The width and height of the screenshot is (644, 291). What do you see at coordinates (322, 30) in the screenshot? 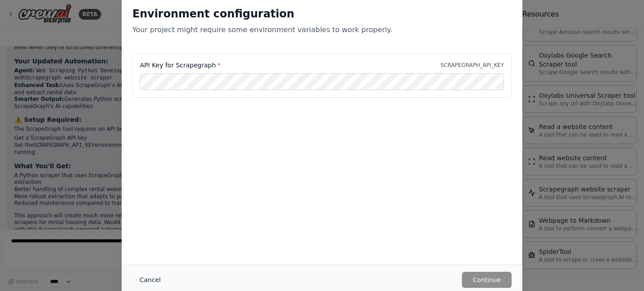
I see `p: Your project might require some environment variables to work properly.` at bounding box center [322, 30].